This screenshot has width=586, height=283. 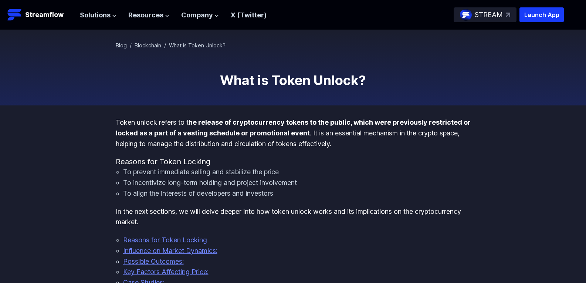 I want to click on button: Launch App, so click(x=541, y=15).